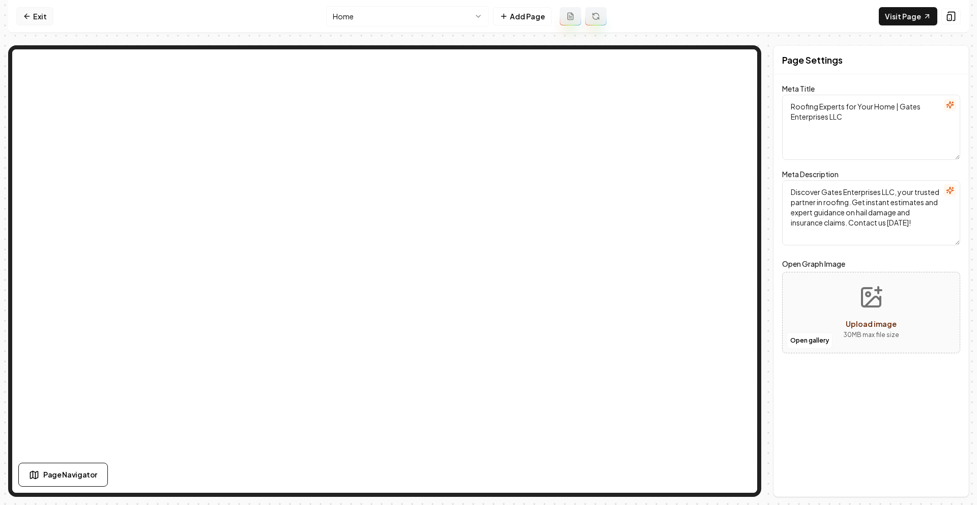  What do you see at coordinates (35, 16) in the screenshot?
I see `a: Exit` at bounding box center [35, 16].